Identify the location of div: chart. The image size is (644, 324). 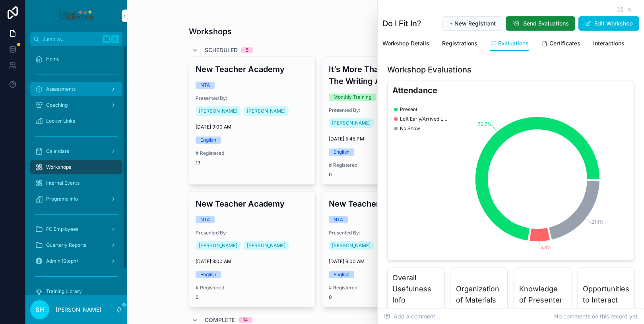
(511, 179).